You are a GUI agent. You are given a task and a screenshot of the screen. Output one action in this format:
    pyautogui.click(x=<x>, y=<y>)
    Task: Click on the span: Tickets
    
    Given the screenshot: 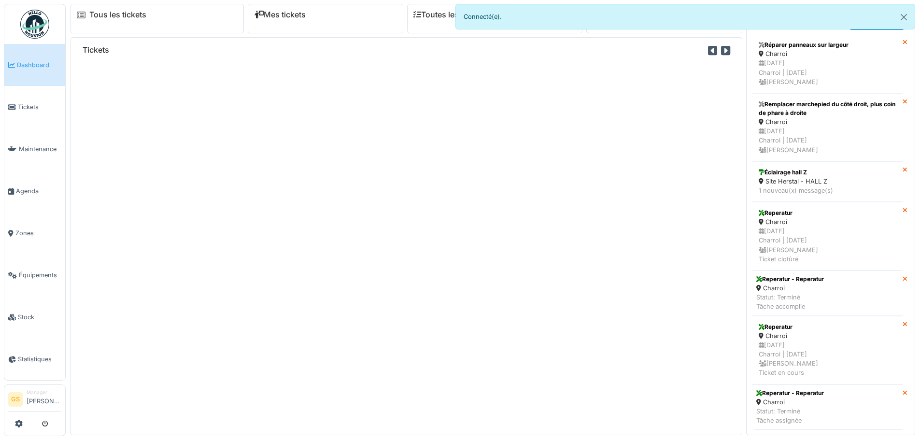 What is the action you would take?
    pyautogui.click(x=40, y=107)
    